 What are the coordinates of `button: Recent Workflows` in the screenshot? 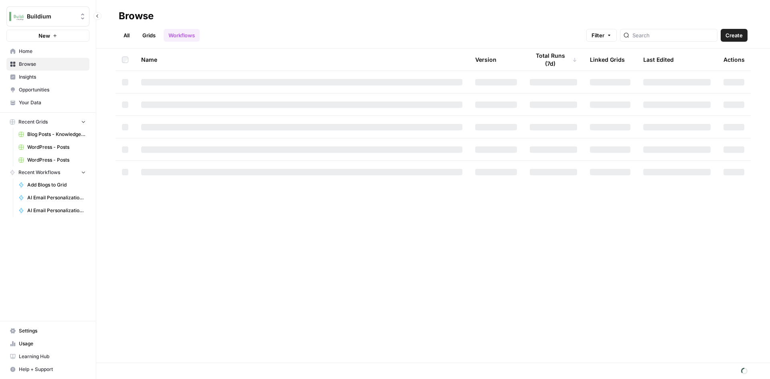 It's located at (48, 172).